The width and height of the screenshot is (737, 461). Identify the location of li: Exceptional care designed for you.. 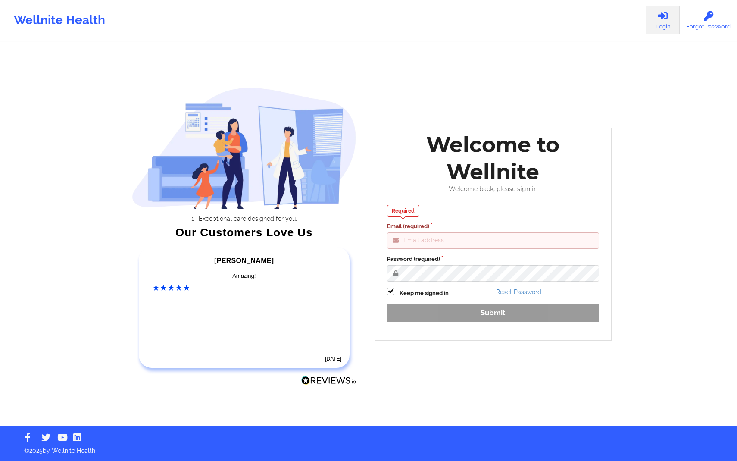
(248, 218).